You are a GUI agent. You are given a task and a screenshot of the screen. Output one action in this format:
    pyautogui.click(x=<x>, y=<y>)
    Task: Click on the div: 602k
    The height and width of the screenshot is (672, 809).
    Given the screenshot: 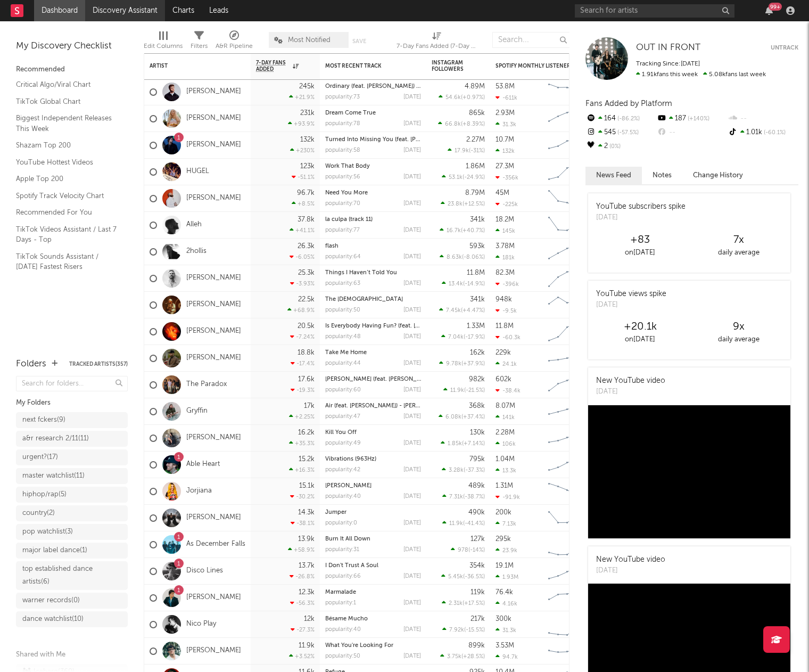 What is the action you would take?
    pyautogui.click(x=504, y=379)
    